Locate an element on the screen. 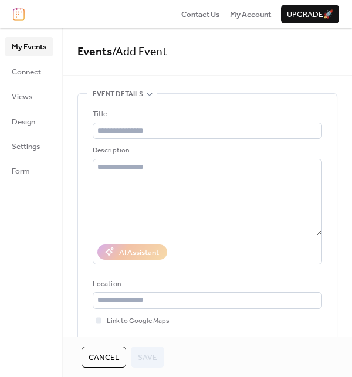 This screenshot has width=352, height=377. span: Design is located at coordinates (23, 122).